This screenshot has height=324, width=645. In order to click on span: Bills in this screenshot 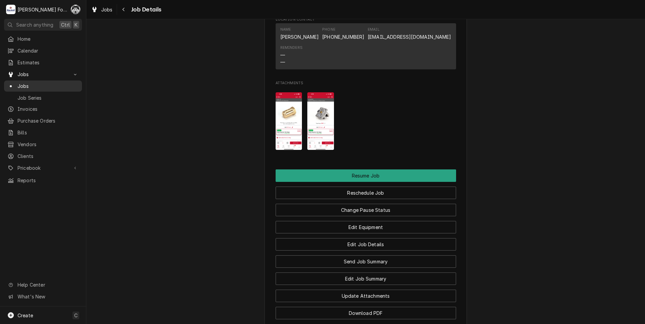, I will do `click(48, 133)`.